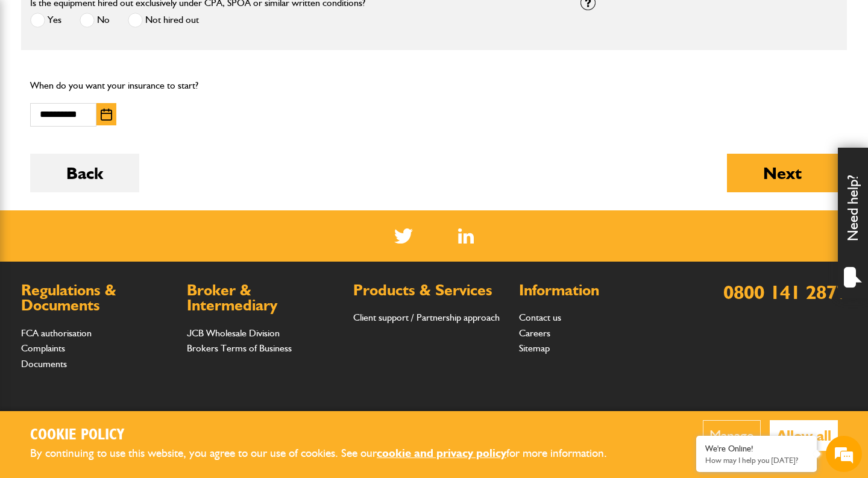 The height and width of the screenshot is (478, 868). I want to click on img: Twitter, so click(403, 236).